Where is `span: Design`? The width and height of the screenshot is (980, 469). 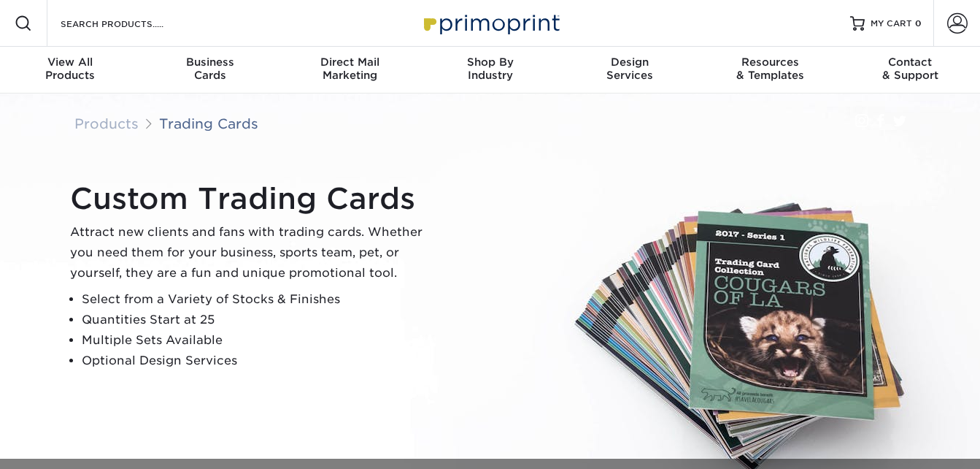 span: Design is located at coordinates (630, 62).